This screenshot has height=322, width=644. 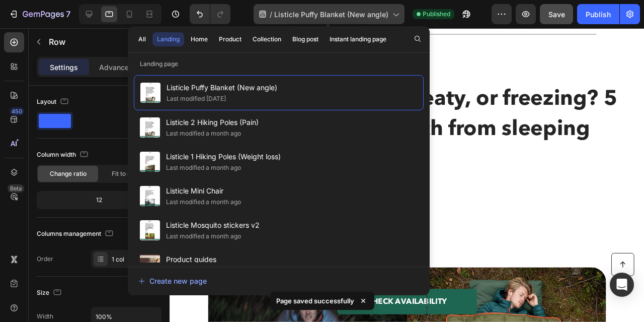 I want to click on p: Settings, so click(x=64, y=67).